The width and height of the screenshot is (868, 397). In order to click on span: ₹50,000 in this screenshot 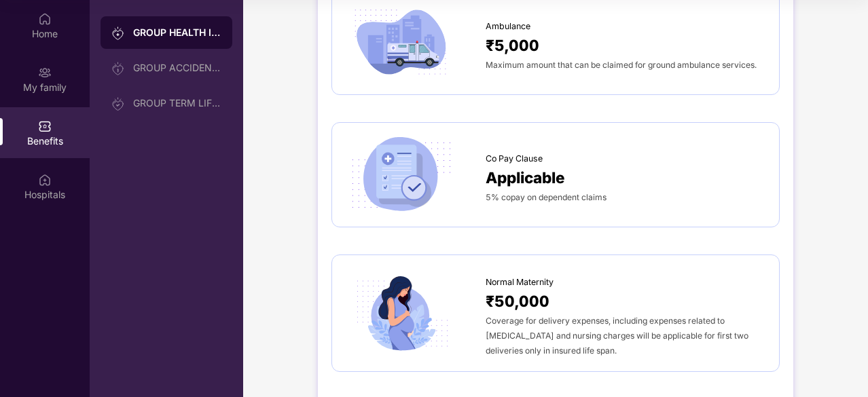, I will do `click(518, 301)`.